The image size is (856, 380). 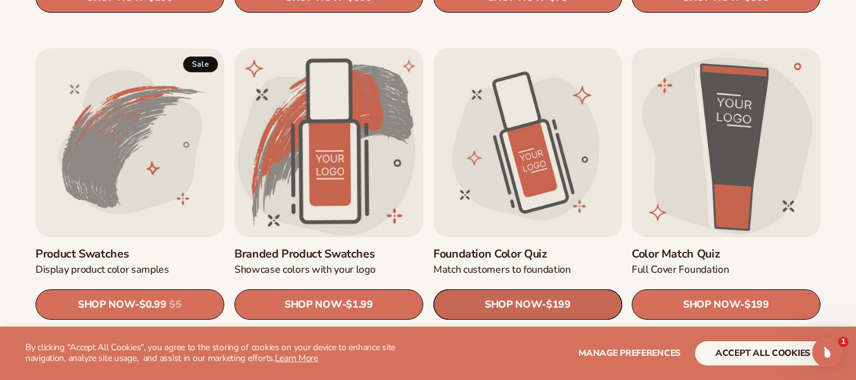 I want to click on button: Manage preferences, so click(x=629, y=353).